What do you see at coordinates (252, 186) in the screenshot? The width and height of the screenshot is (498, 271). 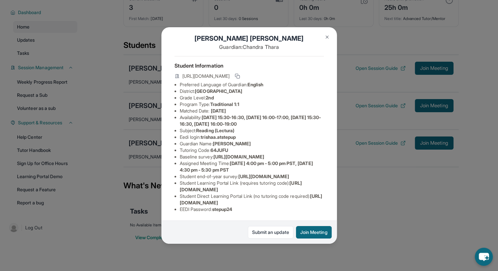 I see `li: Student Learning Portal Link (requires tutoring code) :` at bounding box center [252, 186].